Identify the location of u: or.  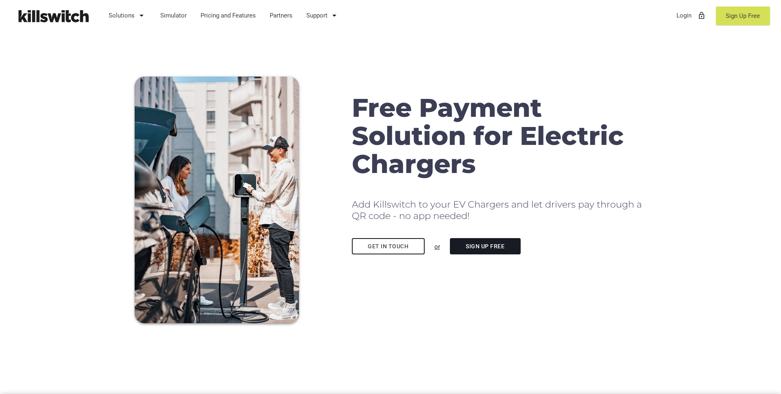
(437, 247).